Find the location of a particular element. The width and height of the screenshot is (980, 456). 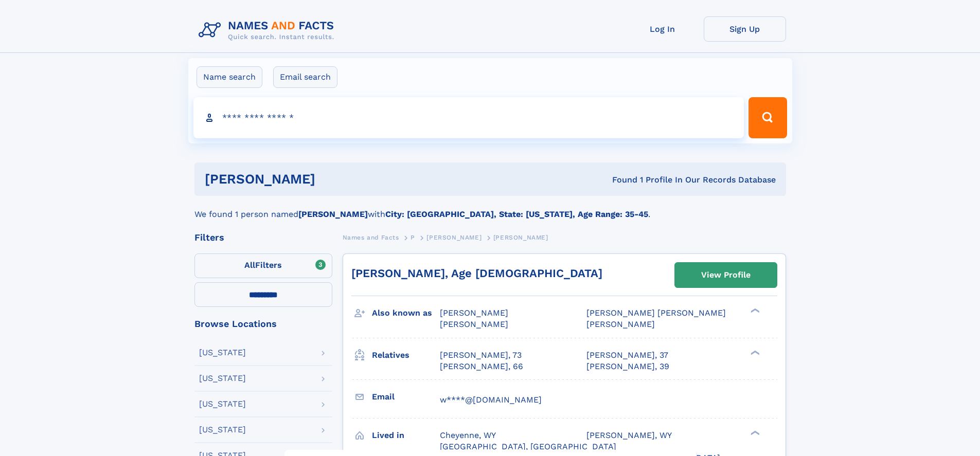

div: Found 1 Profile In Our Records Database is located at coordinates (619, 180).